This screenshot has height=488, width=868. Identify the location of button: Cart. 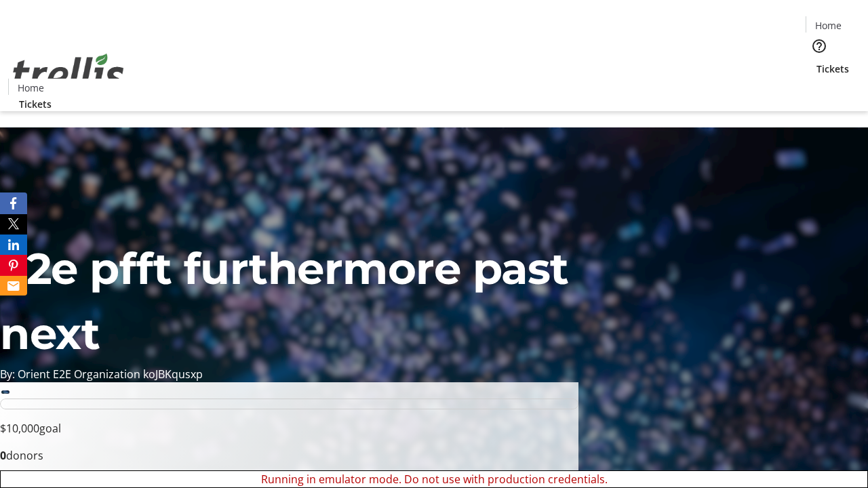
(819, 90).